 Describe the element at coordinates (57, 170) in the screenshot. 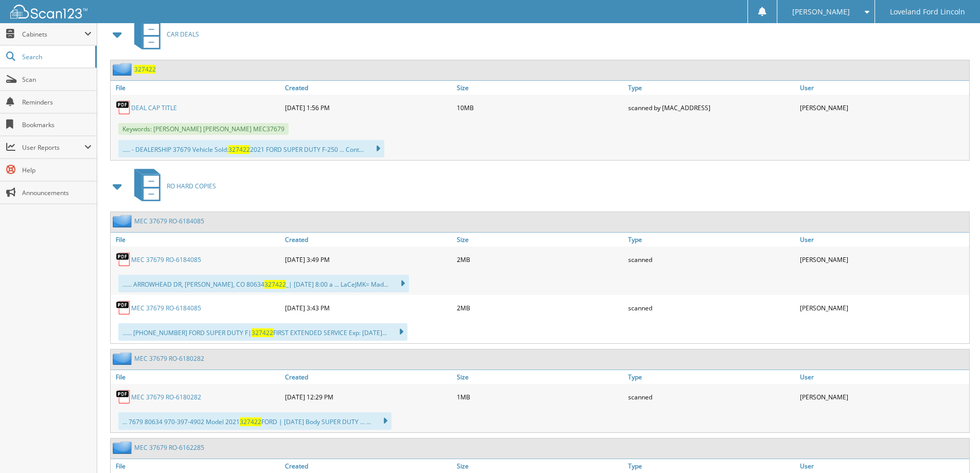

I see `span: Help` at that location.